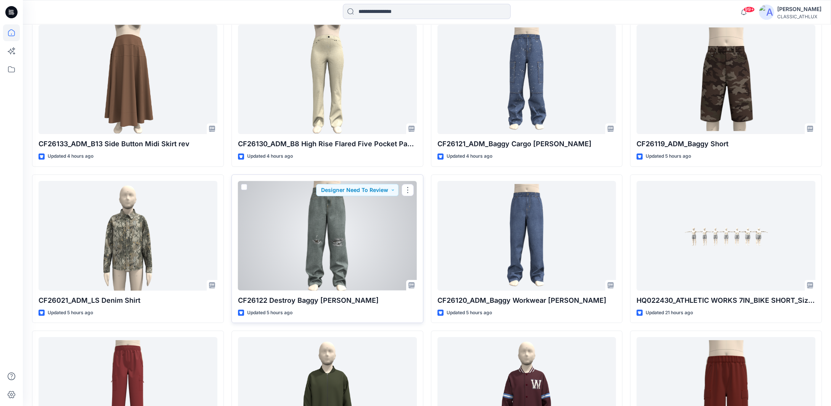 This screenshot has width=831, height=406. Describe the element at coordinates (128, 236) in the screenshot. I see `a: CF26021_ADM_LS Denim Shirt` at that location.